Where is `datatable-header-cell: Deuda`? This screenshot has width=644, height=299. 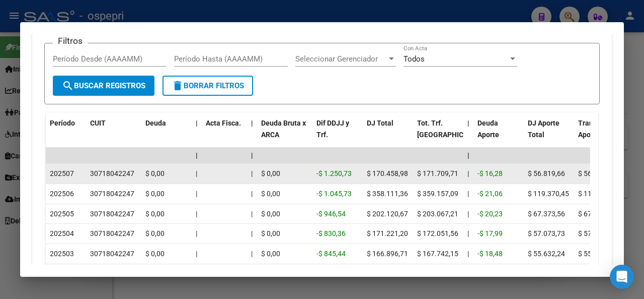
datatable-header-cell: Deuda is located at coordinates (167, 134).